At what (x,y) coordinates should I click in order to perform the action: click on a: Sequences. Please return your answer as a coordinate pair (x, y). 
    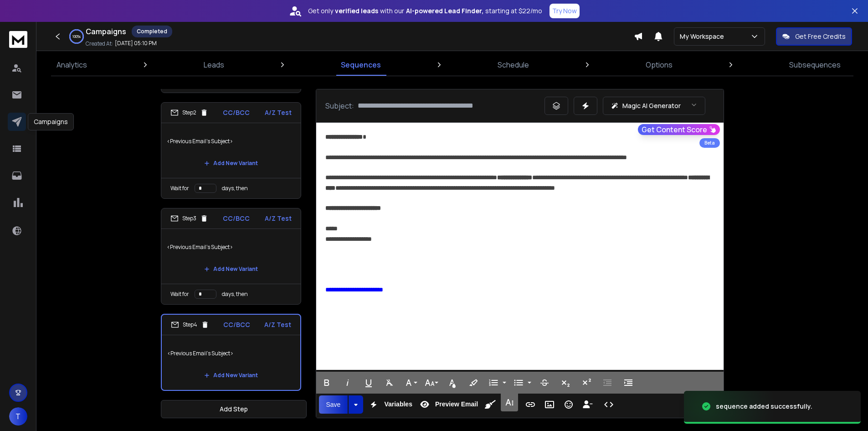
    Looking at the image, I should click on (361, 64).